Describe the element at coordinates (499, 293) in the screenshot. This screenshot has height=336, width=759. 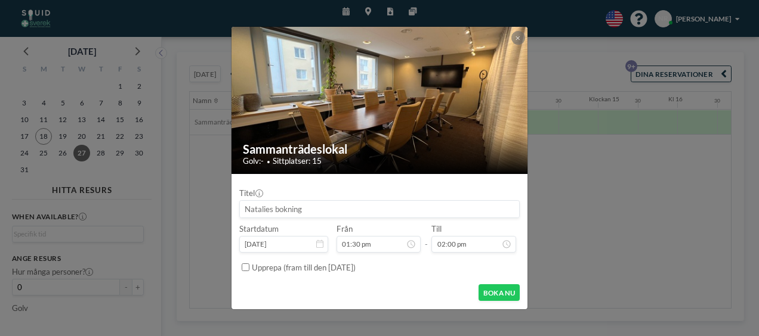
I see `font: BOKA NU` at that location.